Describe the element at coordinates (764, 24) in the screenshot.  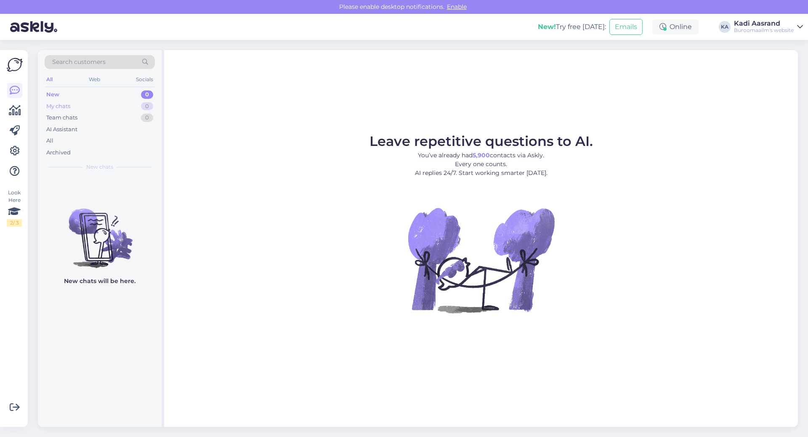
I see `div: Kadi Aasrand` at that location.